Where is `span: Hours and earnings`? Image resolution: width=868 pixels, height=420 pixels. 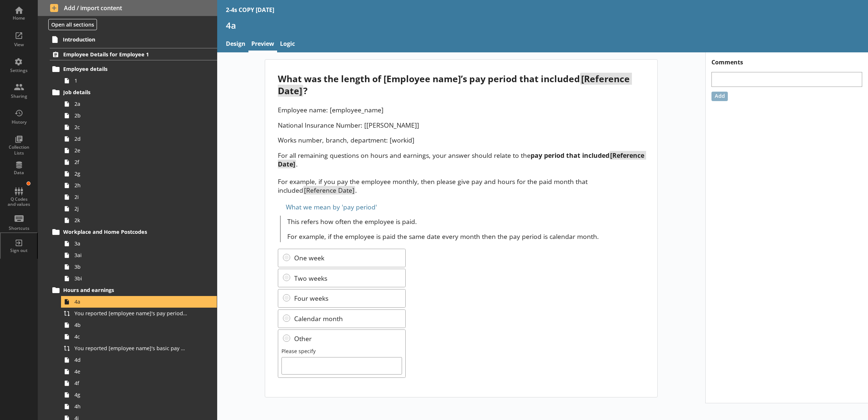 span: Hours and earnings is located at coordinates (124, 290).